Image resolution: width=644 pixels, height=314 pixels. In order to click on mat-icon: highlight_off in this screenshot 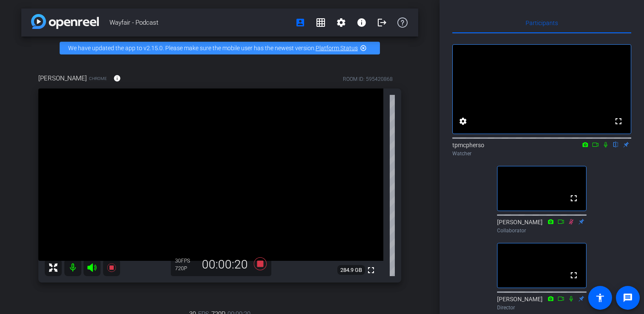, I will do `click(363, 48)`.